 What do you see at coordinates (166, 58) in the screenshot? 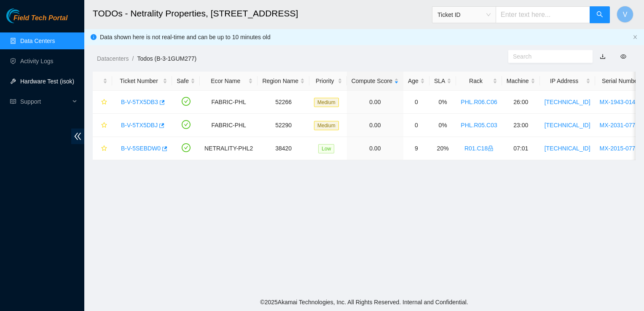
I see `a: Todos (B-3-1GUM277)` at bounding box center [166, 58].